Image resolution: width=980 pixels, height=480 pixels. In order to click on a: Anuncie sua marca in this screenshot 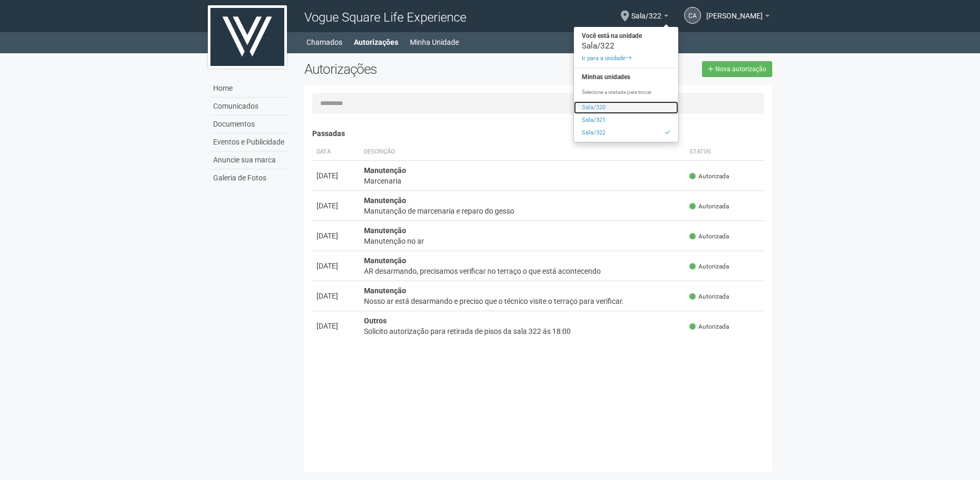, I will do `click(249, 160)`.